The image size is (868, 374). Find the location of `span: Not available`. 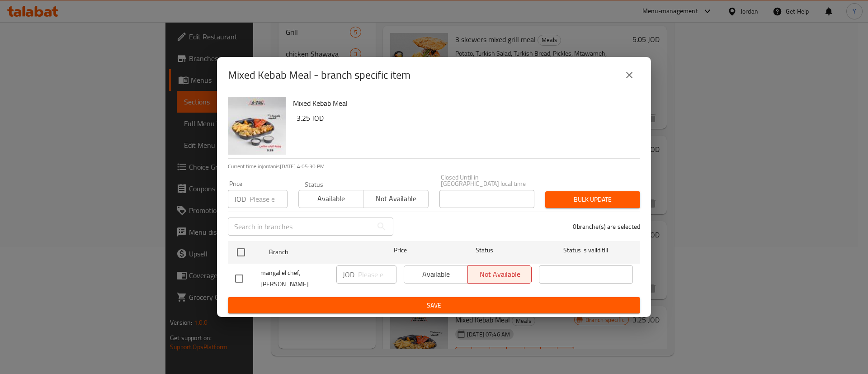

span: Not available is located at coordinates (396, 198).